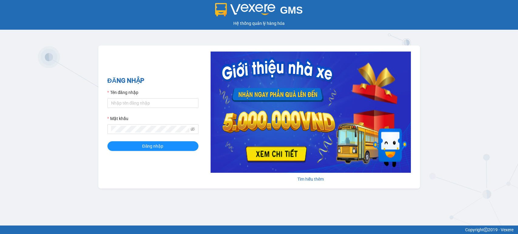  What do you see at coordinates (123, 93) in the screenshot?
I see `label: Tên đăng nhập` at bounding box center [123, 93].